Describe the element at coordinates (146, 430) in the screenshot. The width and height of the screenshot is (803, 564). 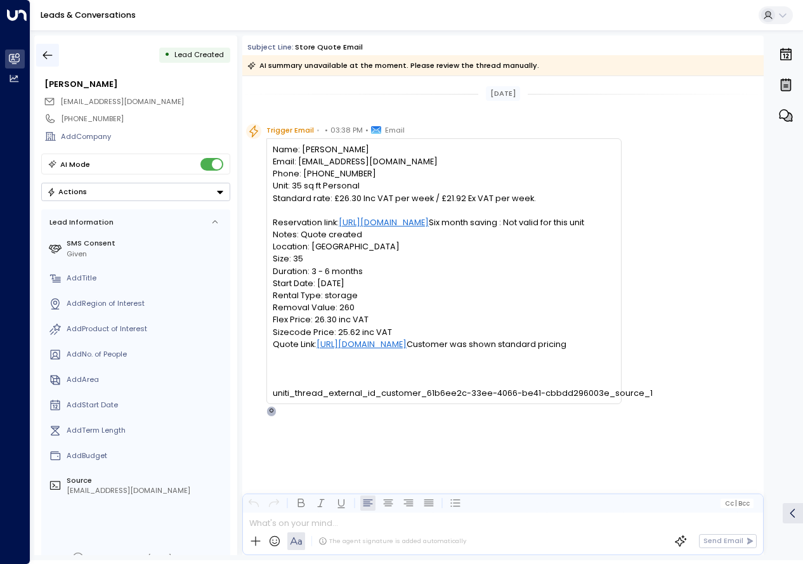
I see `div: AddTerm Length` at that location.